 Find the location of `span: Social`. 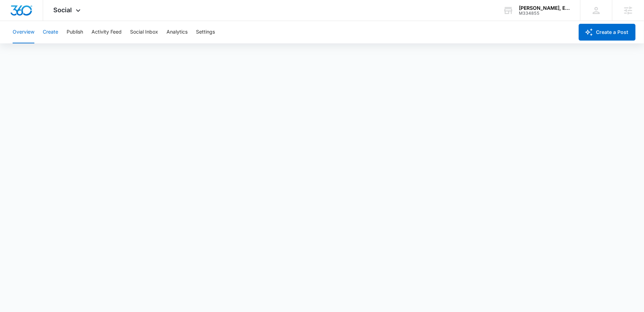

span: Social is located at coordinates (63, 10).